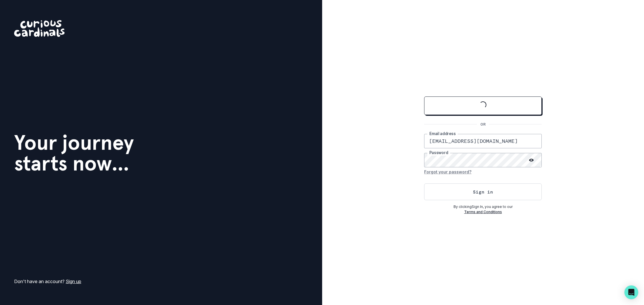 Image resolution: width=644 pixels, height=305 pixels. I want to click on h1: Your journey starts now..., so click(74, 153).